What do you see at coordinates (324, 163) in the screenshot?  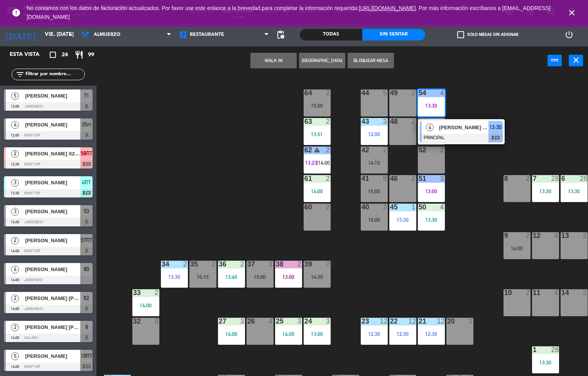 I see `span: 14:00` at bounding box center [324, 163].